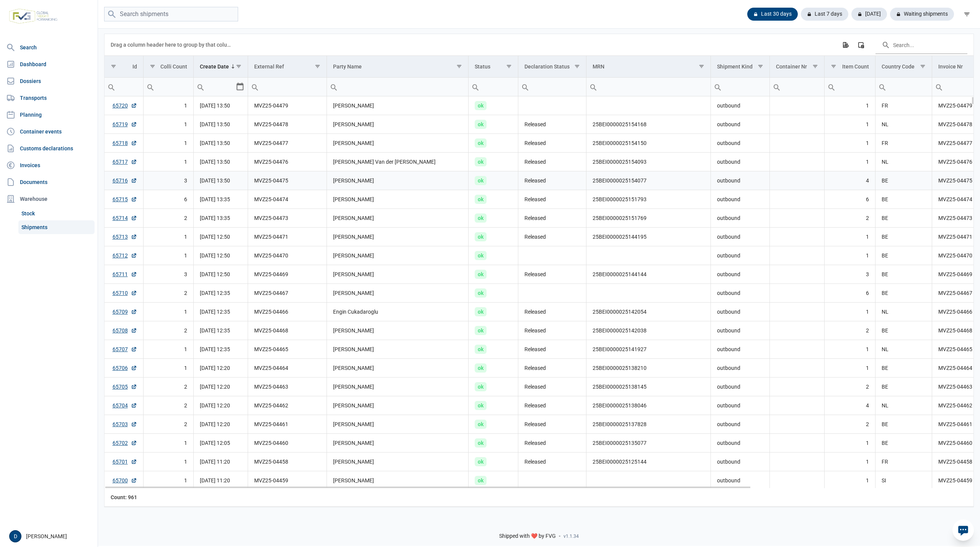  What do you see at coordinates (287, 143) in the screenshot?
I see `td: MVZ25-04477` at bounding box center [287, 143].